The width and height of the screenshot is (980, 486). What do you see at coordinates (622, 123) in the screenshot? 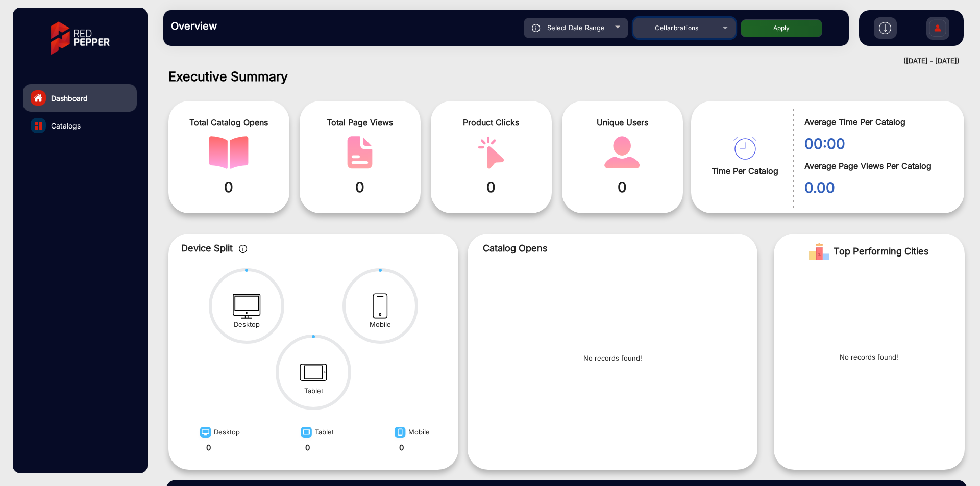
I see `span: Unique Users` at bounding box center [622, 123].